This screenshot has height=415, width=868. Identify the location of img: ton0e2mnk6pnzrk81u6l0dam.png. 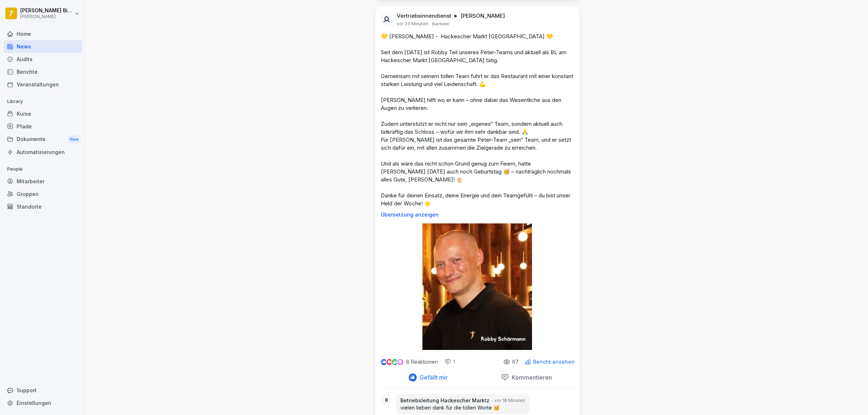
(477, 287).